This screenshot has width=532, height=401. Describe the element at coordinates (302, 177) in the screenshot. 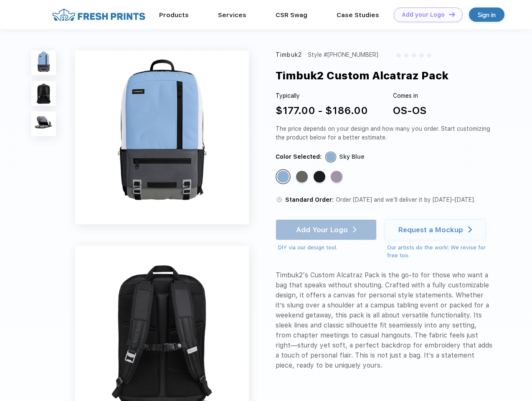

I see `div: Gunmetal` at that location.